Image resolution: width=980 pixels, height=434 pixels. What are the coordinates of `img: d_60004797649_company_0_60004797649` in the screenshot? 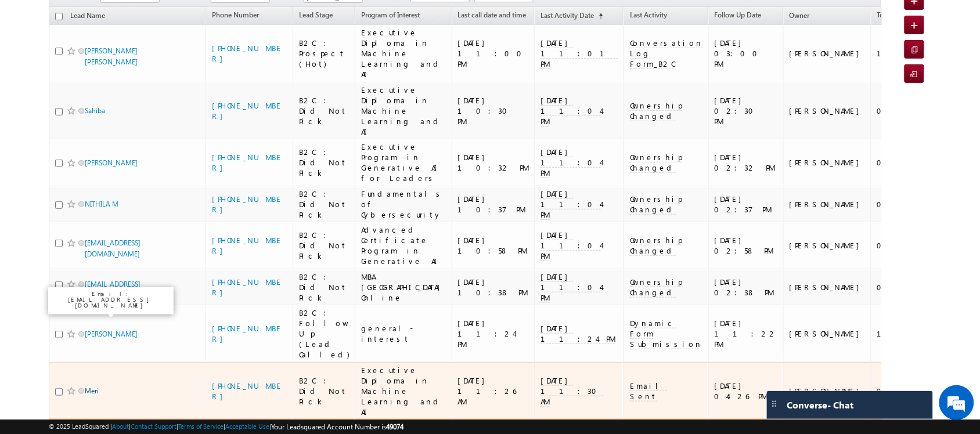 It's located at (34, 68).